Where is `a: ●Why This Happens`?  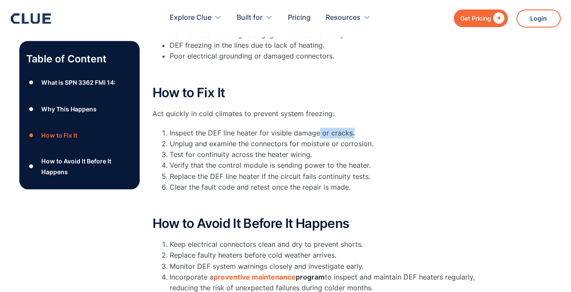 a: ●Why This Happens is located at coordinates (80, 109).